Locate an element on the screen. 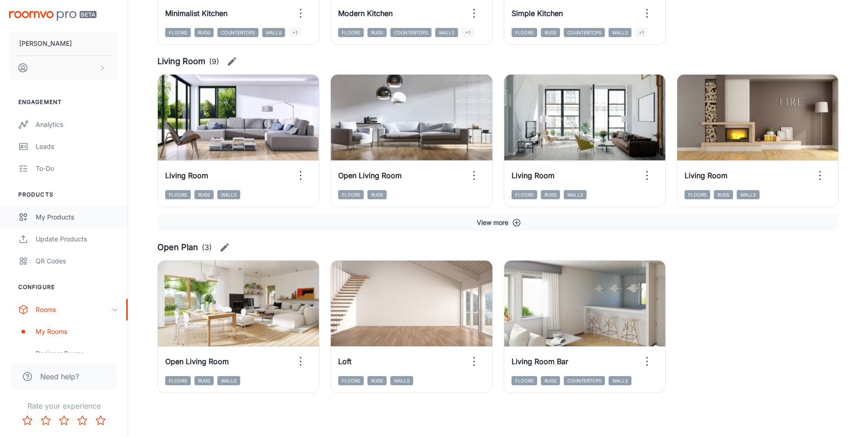 The height and width of the screenshot is (437, 868). div: Update Products is located at coordinates (77, 239).